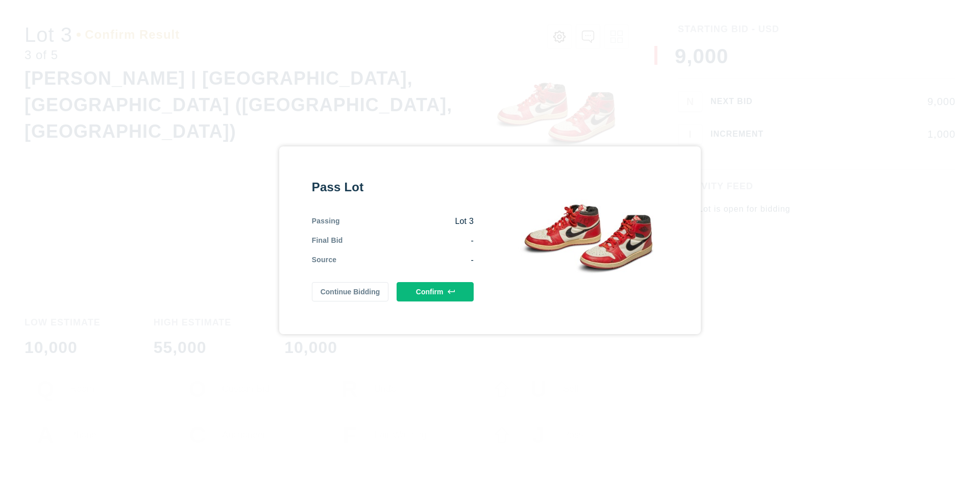 The width and height of the screenshot is (980, 480). What do you see at coordinates (326, 222) in the screenshot?
I see `div: Passing` at bounding box center [326, 222].